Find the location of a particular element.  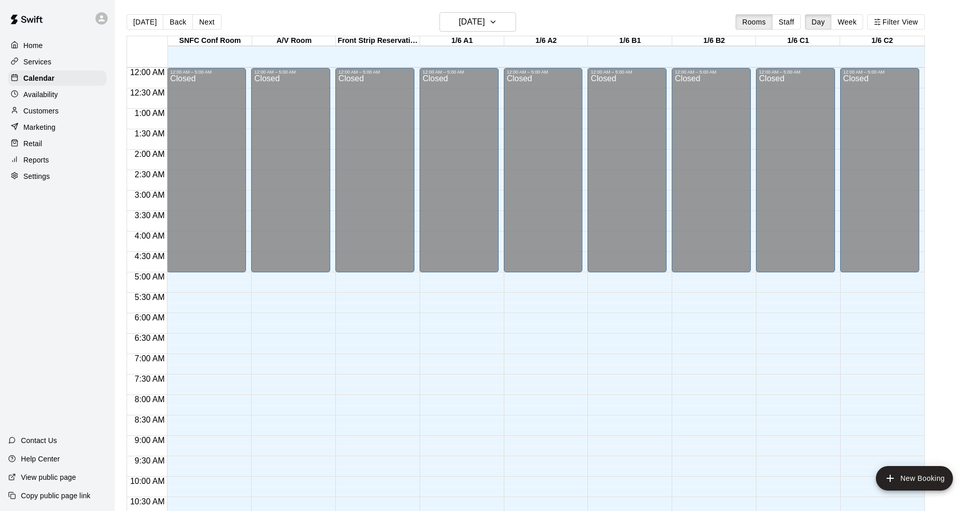

div: Services is located at coordinates (57, 62).